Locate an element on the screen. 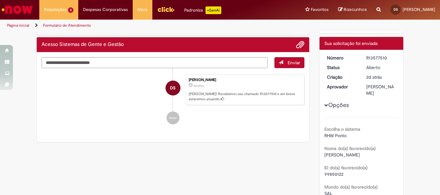 This screenshot has width=440, height=195. ul: Trilhas de página is located at coordinates (147, 25).